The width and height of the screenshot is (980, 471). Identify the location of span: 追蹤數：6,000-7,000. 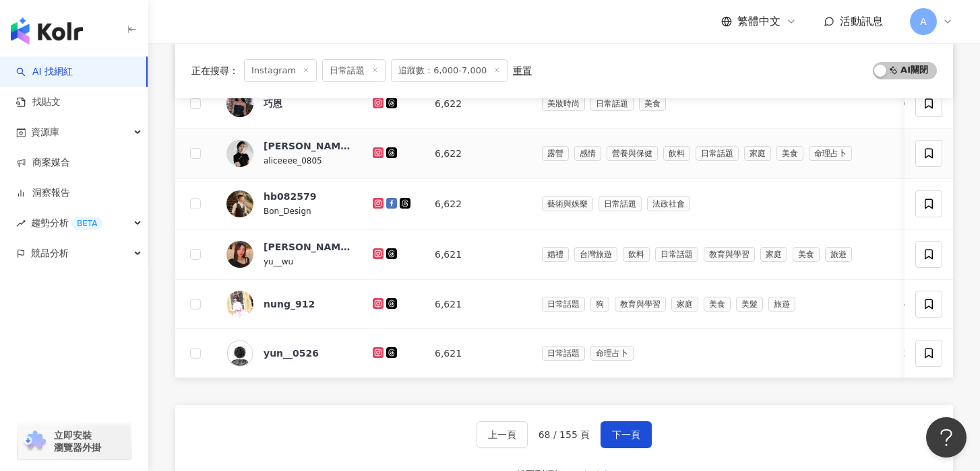
(449, 71).